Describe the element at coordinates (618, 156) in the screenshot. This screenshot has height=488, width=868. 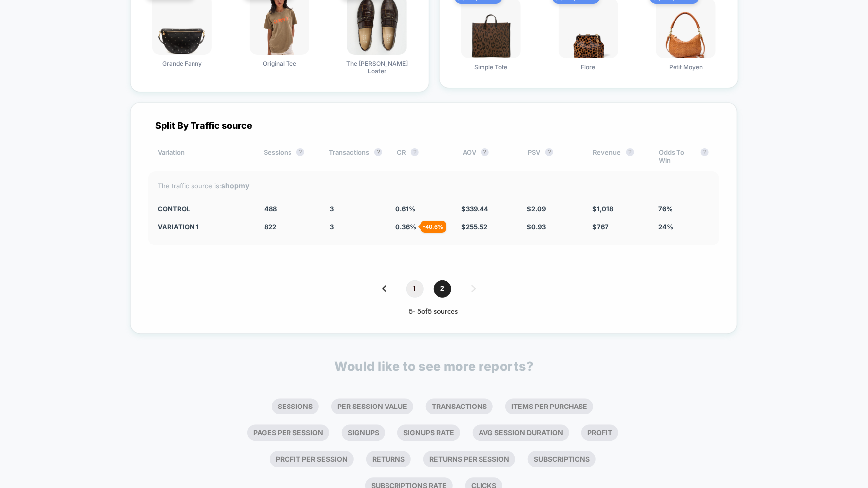
I see `div: Revenue` at that location.